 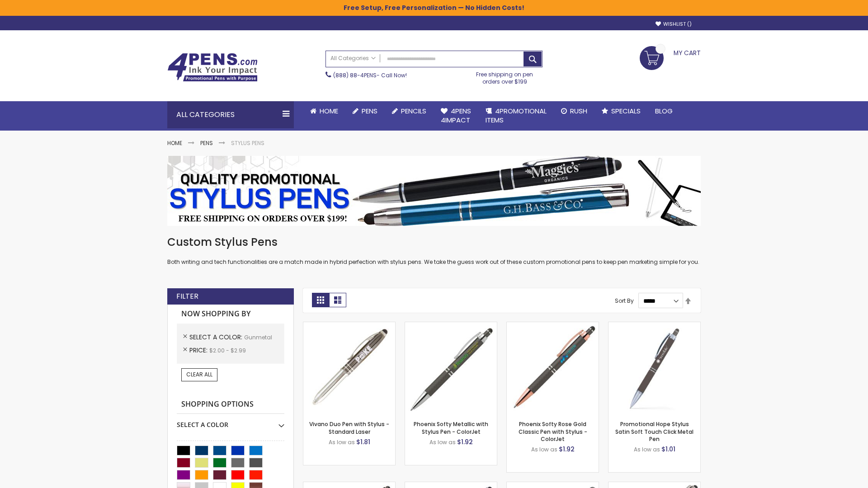 I want to click on label: Sort By, so click(x=625, y=300).